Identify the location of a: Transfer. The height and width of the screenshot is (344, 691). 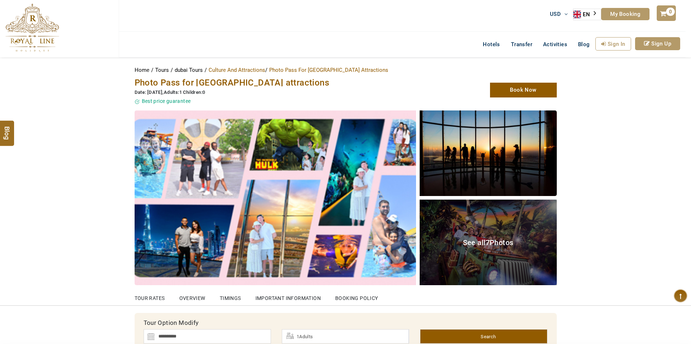
(522, 44).